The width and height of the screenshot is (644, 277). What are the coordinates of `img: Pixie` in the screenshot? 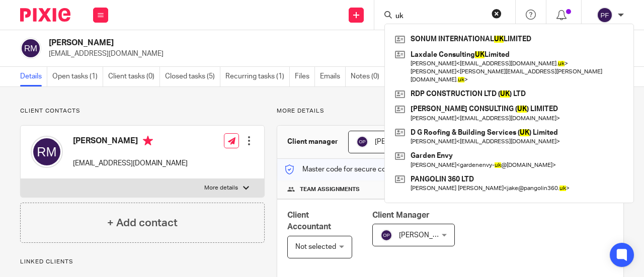 It's located at (45, 15).